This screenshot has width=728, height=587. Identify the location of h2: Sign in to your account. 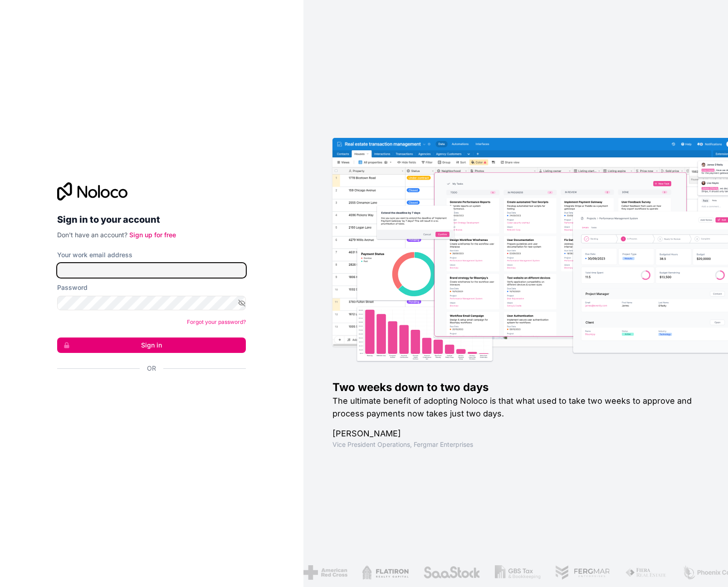
(152, 220).